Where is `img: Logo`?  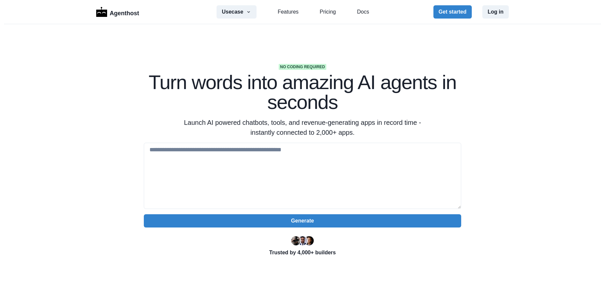 img: Logo is located at coordinates (101, 12).